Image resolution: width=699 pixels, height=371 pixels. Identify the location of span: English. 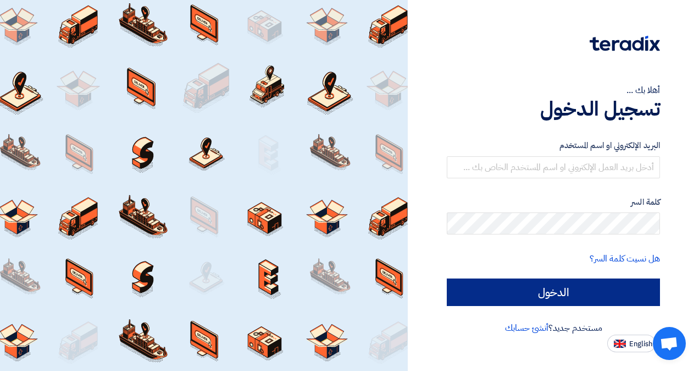
(641, 344).